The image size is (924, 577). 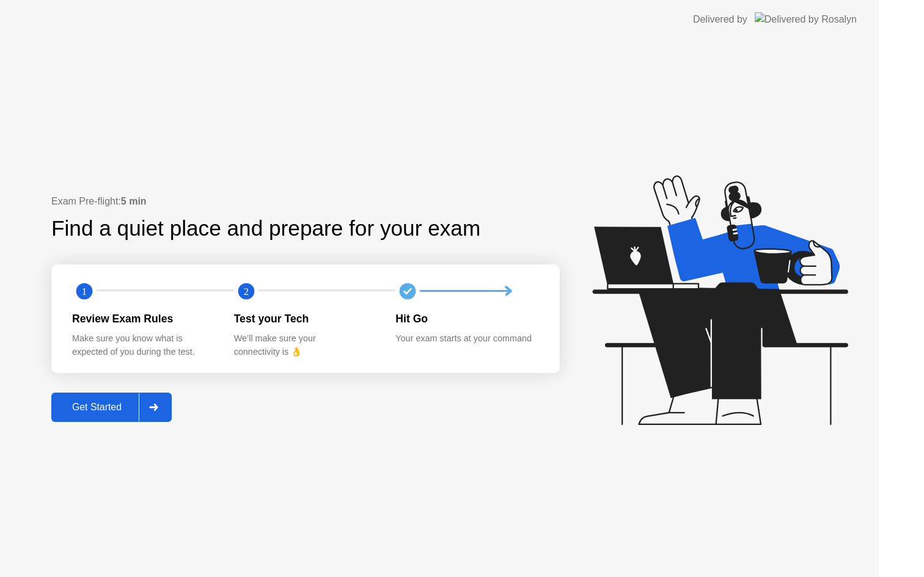 What do you see at coordinates (246, 290) in the screenshot?
I see `text: 2` at bounding box center [246, 290].